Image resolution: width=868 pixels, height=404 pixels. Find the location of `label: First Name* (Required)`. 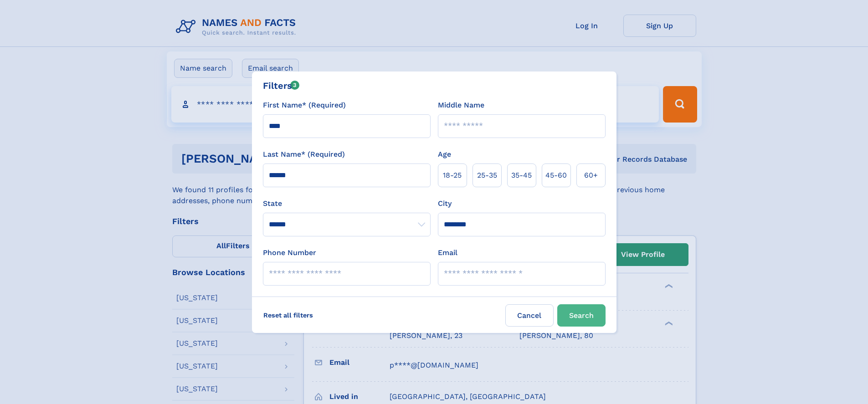

label: First Name* (Required) is located at coordinates (304, 105).